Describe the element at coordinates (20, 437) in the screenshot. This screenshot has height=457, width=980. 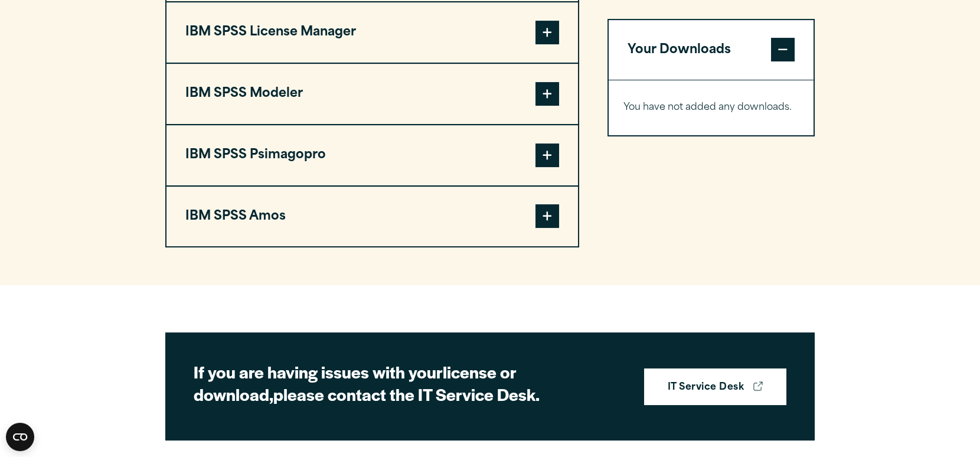
I see `button: Open CMP widget` at that location.